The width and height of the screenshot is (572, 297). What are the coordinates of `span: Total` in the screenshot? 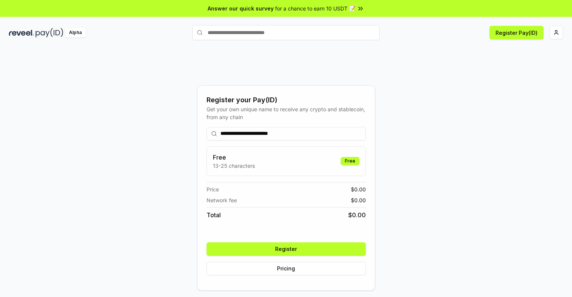 It's located at (214, 215).